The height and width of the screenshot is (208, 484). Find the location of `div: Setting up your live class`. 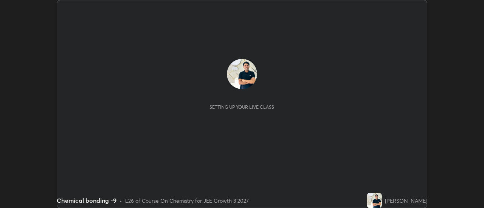

div: Setting up your live class is located at coordinates (242, 107).